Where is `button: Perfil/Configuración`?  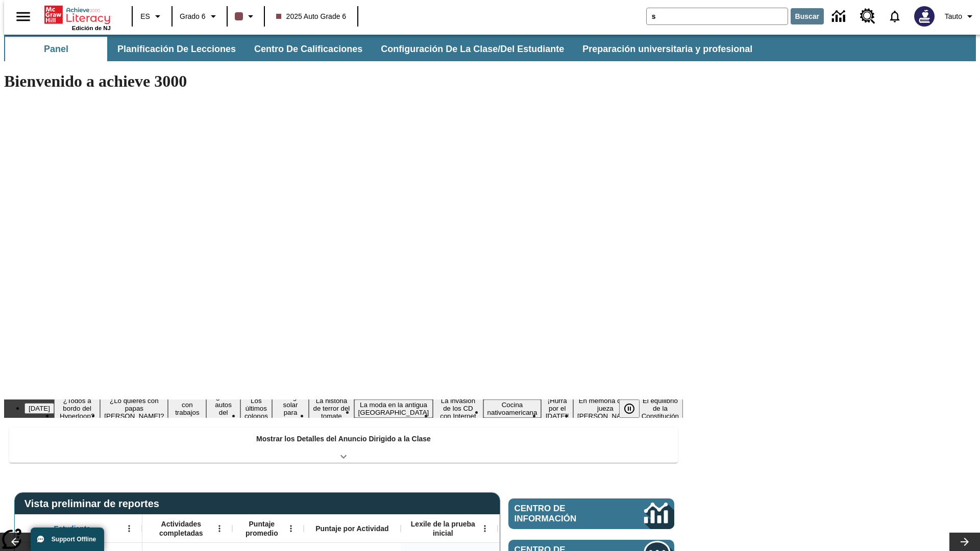 button: Perfil/Configuración is located at coordinates (960, 16).